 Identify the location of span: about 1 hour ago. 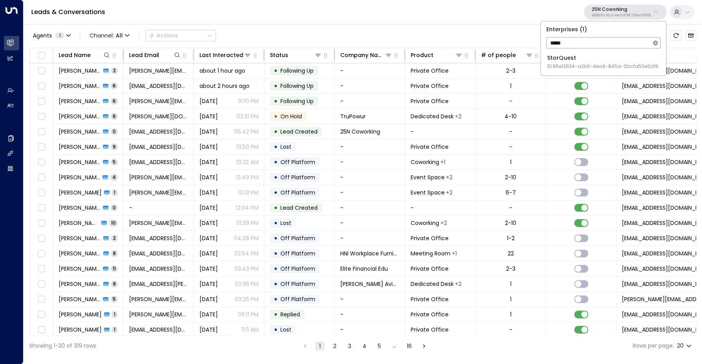
(222, 71).